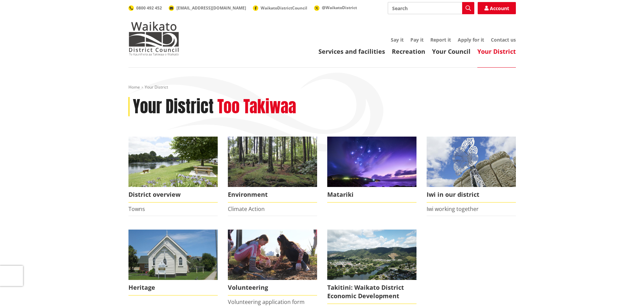  I want to click on span: District overview, so click(173, 195).